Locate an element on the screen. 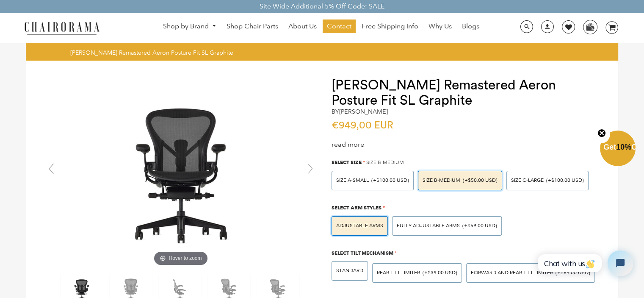 The image size is (644, 298). span: (+$39.00 USD) is located at coordinates (440, 273).